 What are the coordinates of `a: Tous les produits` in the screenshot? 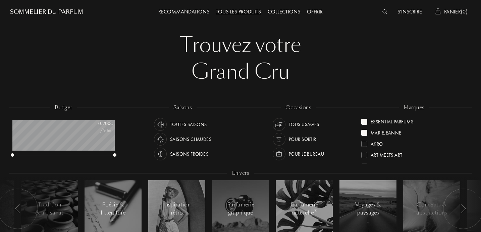 It's located at (239, 11).